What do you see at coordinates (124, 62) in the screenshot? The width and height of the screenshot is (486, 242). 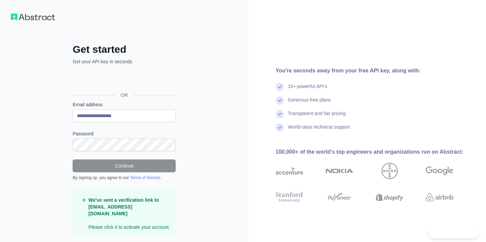 I see `p: Get your API key in seconds` at bounding box center [124, 62].